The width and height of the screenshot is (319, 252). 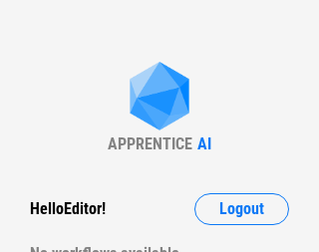 What do you see at coordinates (159, 98) in the screenshot?
I see `img: Apprentice AI` at bounding box center [159, 98].